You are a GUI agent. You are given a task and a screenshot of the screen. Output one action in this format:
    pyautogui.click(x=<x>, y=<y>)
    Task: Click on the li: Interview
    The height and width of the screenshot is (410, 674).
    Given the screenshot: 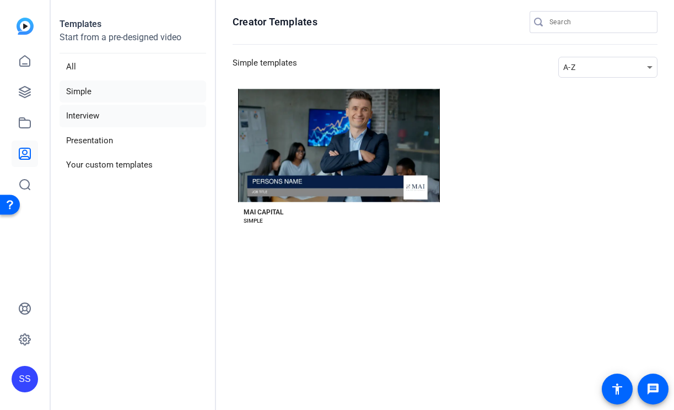 What is the action you would take?
    pyautogui.click(x=133, y=116)
    